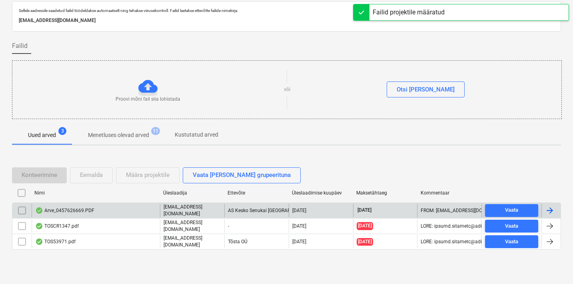 Image resolution: width=573 pixels, height=284 pixels. What do you see at coordinates (450, 193) in the screenshot?
I see `div: Kommentaar` at bounding box center [450, 193].